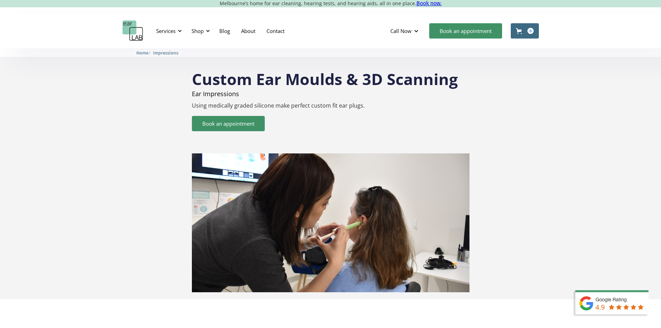 The width and height of the screenshot is (661, 328). What do you see at coordinates (166, 52) in the screenshot?
I see `a: Impressions` at bounding box center [166, 52].